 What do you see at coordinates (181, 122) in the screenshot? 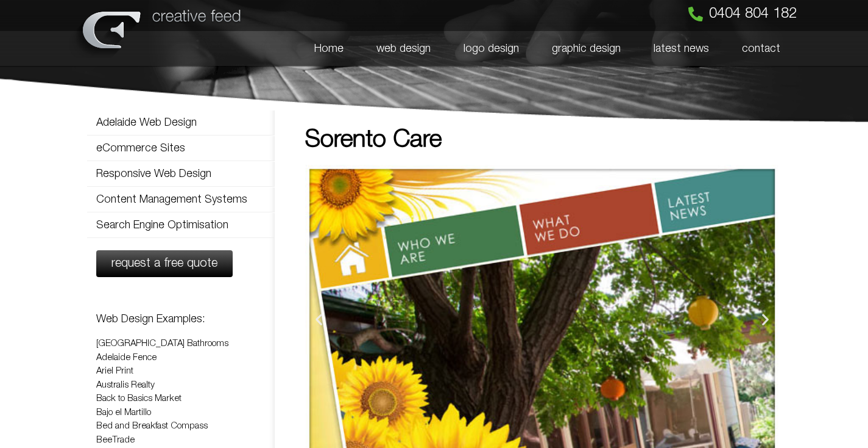
I see `a: Adelaide Web Design` at bounding box center [181, 122].